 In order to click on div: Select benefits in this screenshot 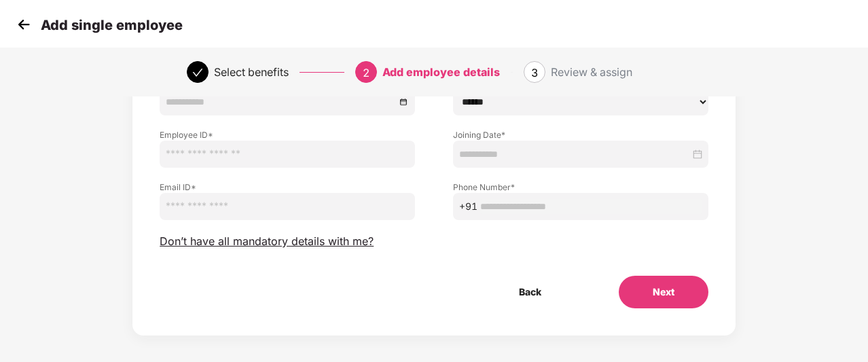, I will do `click(251, 72)`.